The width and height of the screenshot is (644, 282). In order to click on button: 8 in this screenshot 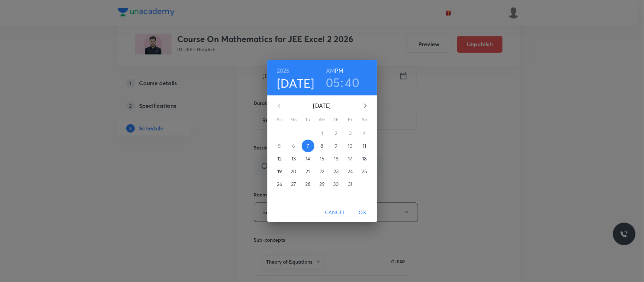, I will do `click(322, 146)`.